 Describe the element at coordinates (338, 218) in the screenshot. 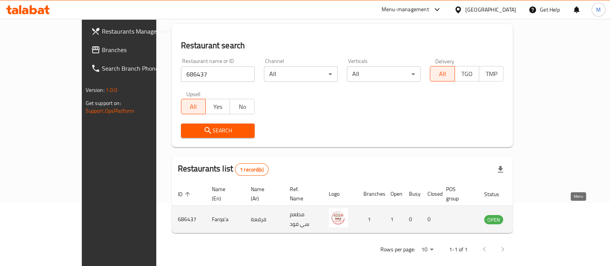

I see `img: Farqa'a` at that location.